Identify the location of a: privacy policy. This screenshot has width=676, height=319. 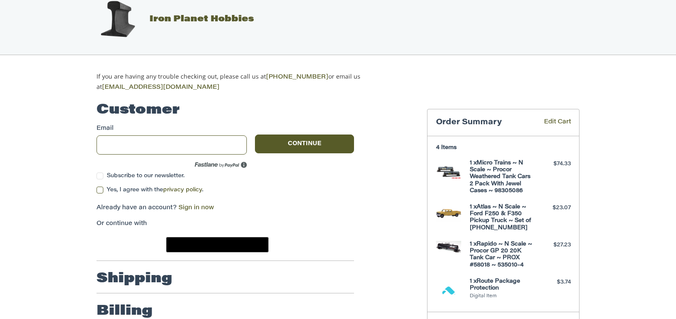
(182, 190).